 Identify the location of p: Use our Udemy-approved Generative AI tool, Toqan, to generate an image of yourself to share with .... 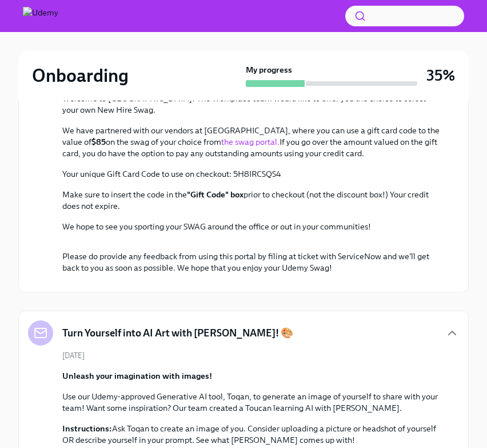
(251, 402).